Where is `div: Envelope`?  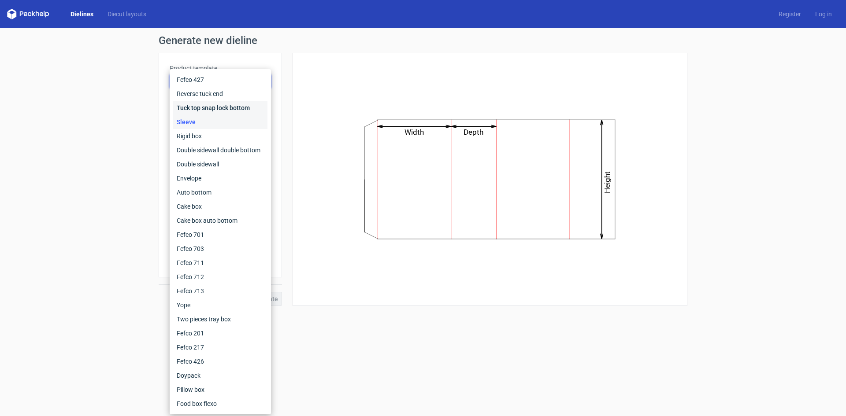
div: Envelope is located at coordinates (220, 178).